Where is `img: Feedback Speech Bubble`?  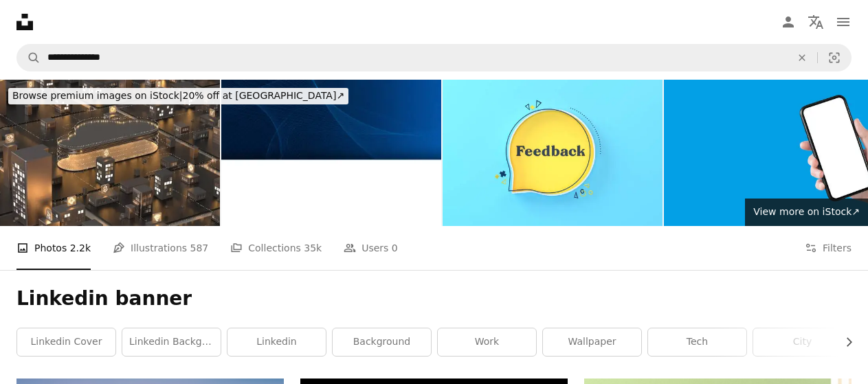 img: Feedback Speech Bubble is located at coordinates (553, 152).